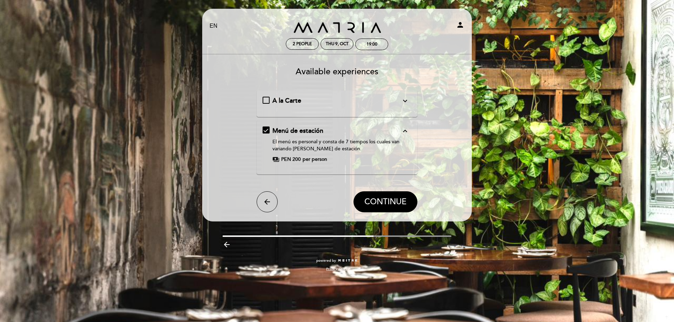 The height and width of the screenshot is (322, 674). Describe the element at coordinates (385, 202) in the screenshot. I see `button: CONTINUE` at that location.